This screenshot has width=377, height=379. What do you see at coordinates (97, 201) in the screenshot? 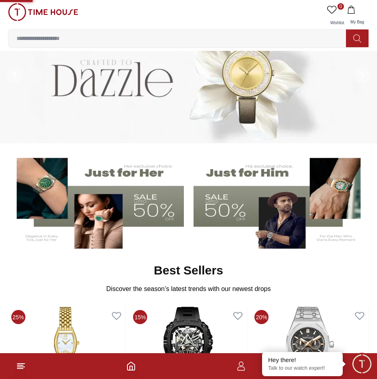
I see `img: Women's Watches Banner` at bounding box center [97, 201].